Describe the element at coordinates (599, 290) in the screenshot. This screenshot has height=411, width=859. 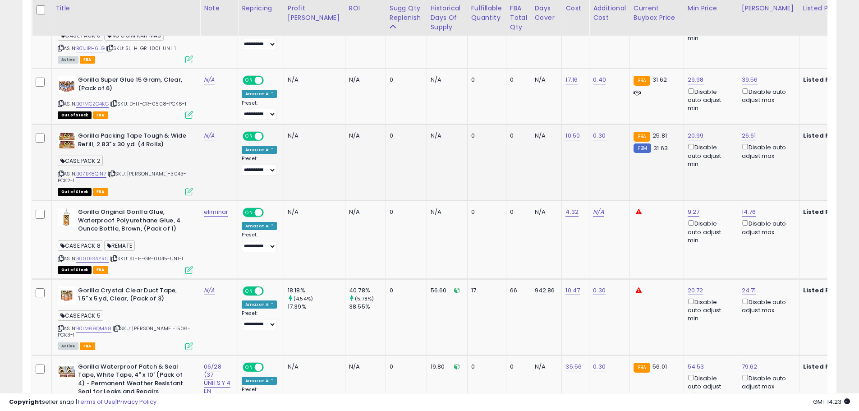
I see `a: 0.30` at that location.